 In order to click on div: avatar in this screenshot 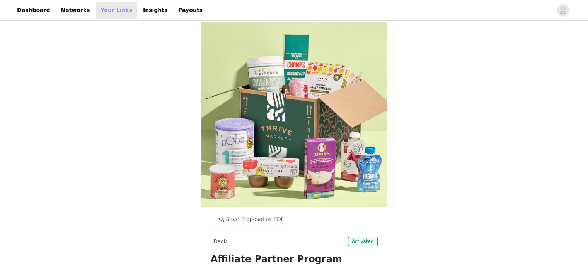, I will do `click(562, 10)`.